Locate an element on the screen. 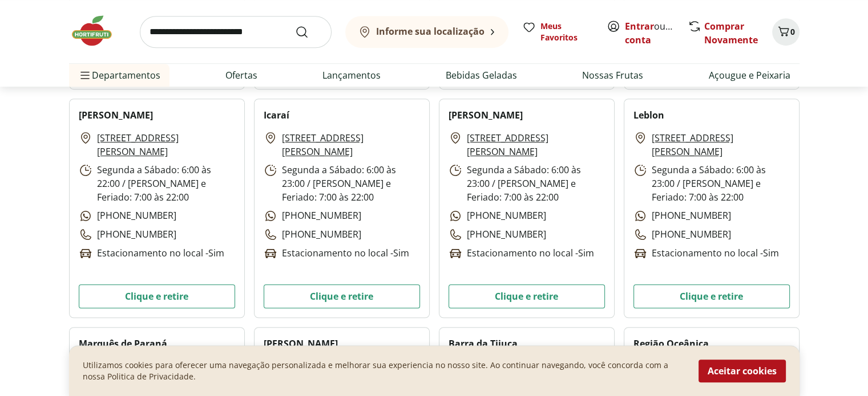 Image resolution: width=868 pixels, height=396 pixels. span: Departamentos is located at coordinates (119, 75).